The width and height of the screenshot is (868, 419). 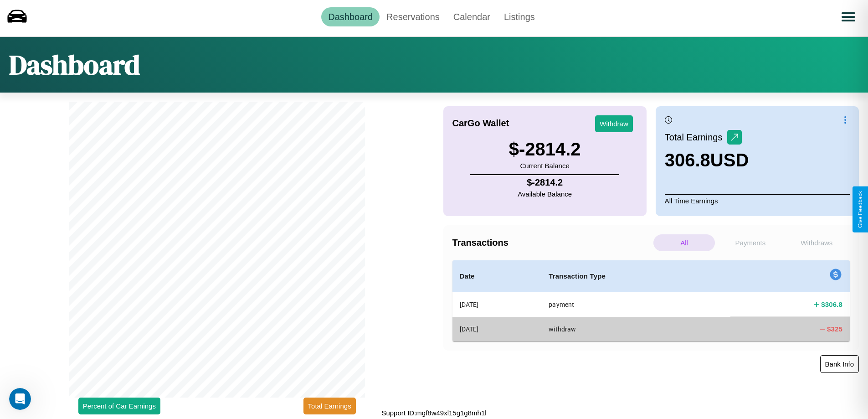 I want to click on p: All, so click(x=684, y=243).